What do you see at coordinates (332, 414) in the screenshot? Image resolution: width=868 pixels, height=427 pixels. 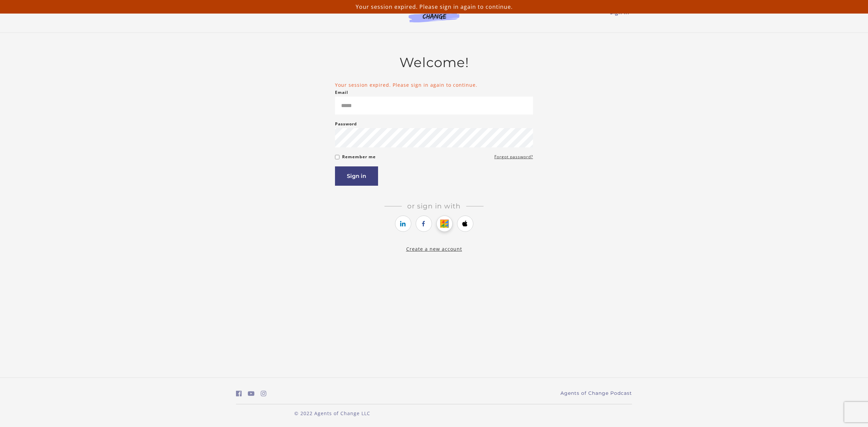 I see `p: © 2022 Agents of Change LLC` at bounding box center [332, 414].